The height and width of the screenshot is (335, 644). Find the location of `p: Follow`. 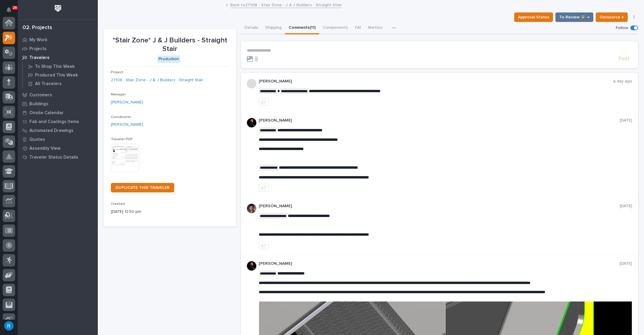

p: Follow is located at coordinates (622, 28).